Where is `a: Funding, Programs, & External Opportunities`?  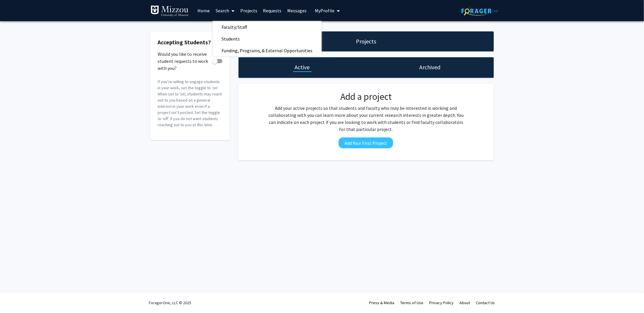 a: Funding, Programs, & External Opportunities is located at coordinates (267, 51).